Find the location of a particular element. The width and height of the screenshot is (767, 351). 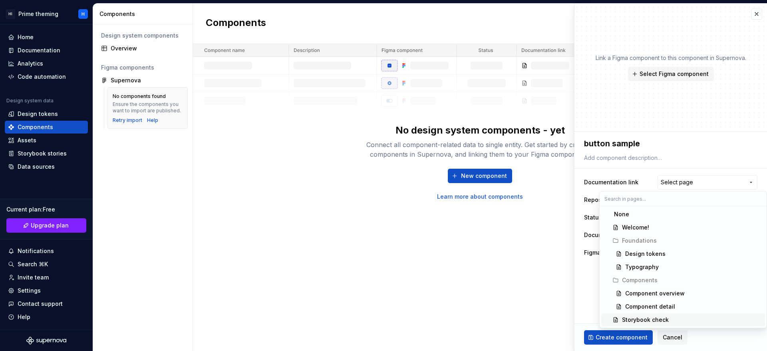

div: Component overview is located at coordinates (655, 293).